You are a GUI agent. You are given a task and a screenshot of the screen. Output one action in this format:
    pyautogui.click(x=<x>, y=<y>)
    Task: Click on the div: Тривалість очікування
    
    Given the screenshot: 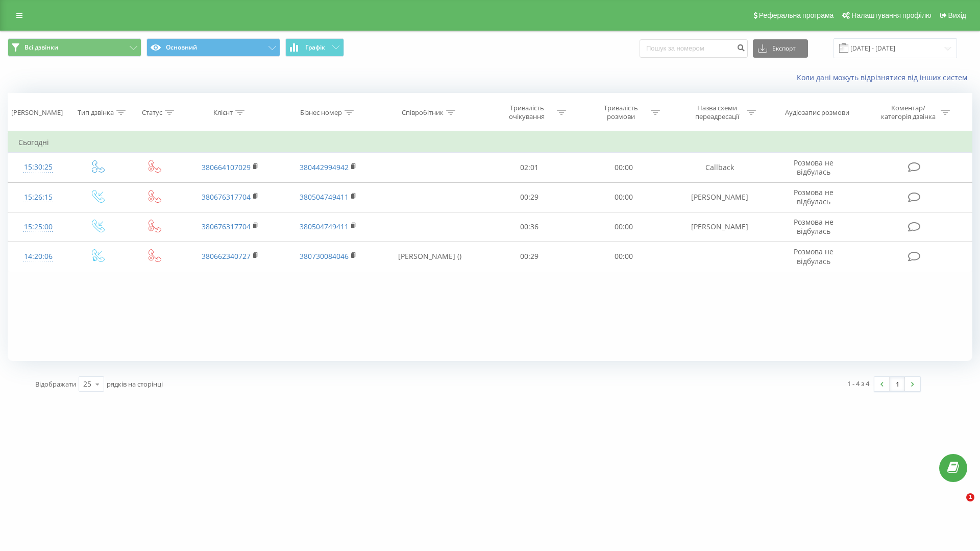 What is the action you would take?
    pyautogui.click(x=526, y=112)
    